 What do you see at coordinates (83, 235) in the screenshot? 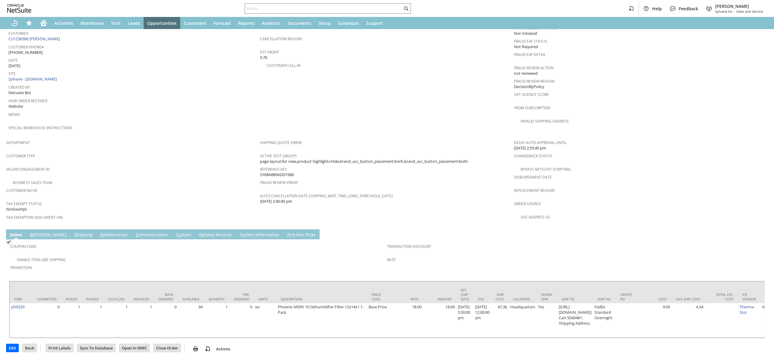
I see `a: Shipping` at bounding box center [83, 235].